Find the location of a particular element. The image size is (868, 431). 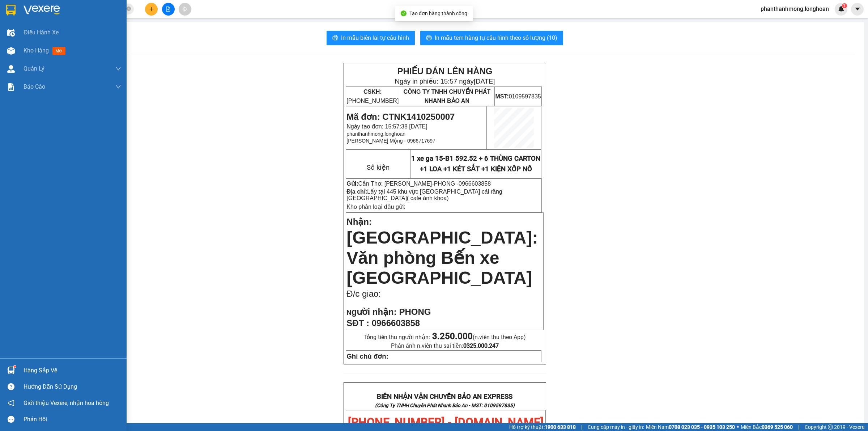

div: Hàng sắp về is located at coordinates (72, 371).